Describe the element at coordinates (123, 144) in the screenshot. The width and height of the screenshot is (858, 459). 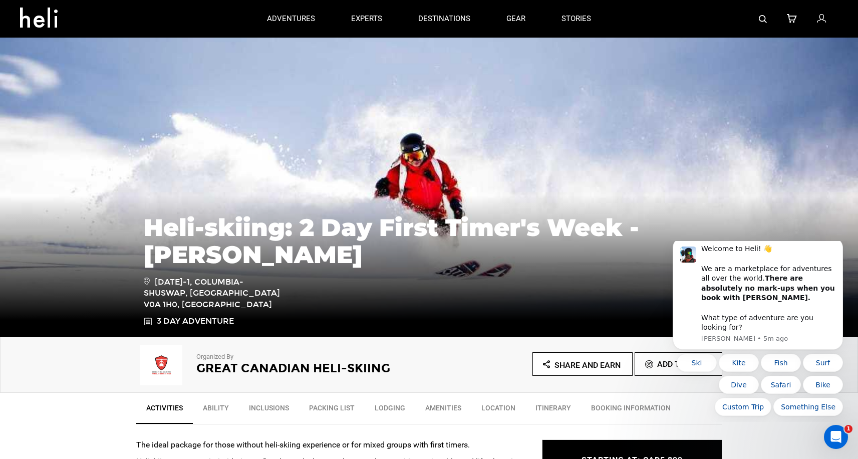
I see `button: Quick reply: Safari` at that location.